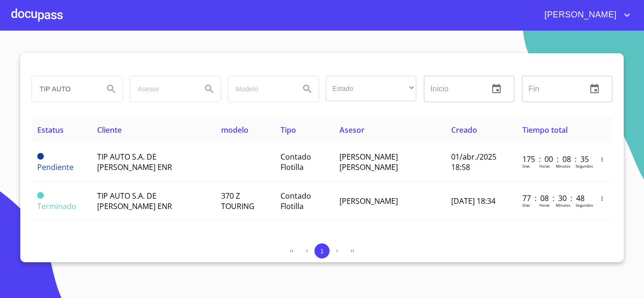 This screenshot has width=644, height=298. What do you see at coordinates (237, 201) in the screenshot?
I see `span: 370 Z TOURING` at bounding box center [237, 201].